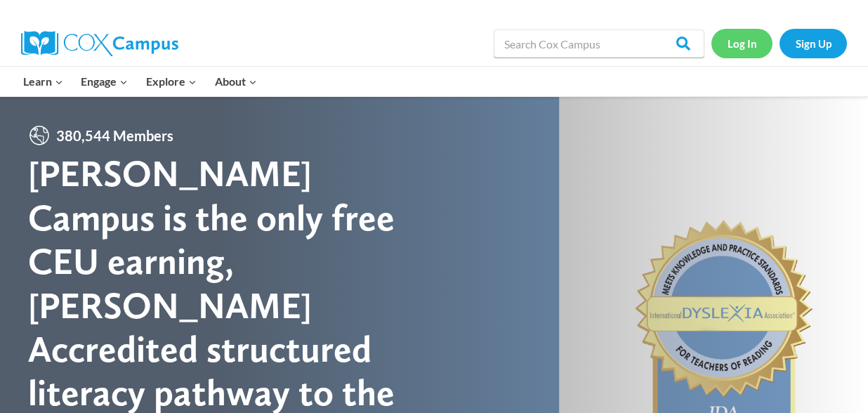 The height and width of the screenshot is (413, 868). I want to click on nav: Secondary Navigation, so click(779, 43).